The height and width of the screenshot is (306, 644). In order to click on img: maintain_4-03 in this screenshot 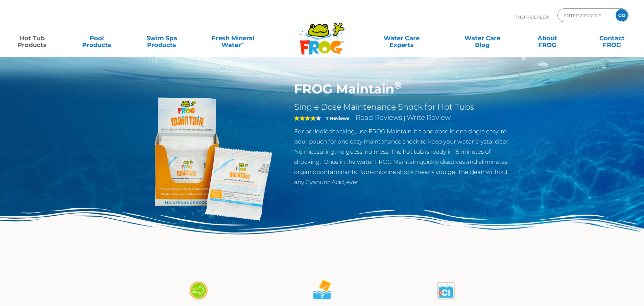, I will do `click(446, 290)`.